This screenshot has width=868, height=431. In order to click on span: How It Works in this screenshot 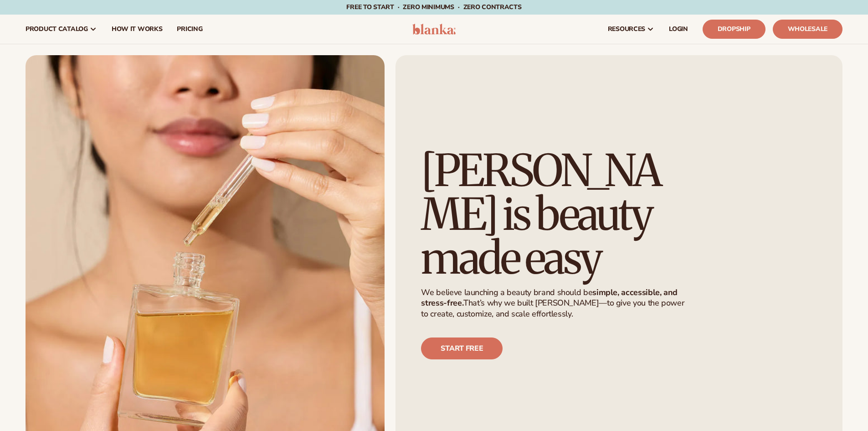, I will do `click(137, 29)`.